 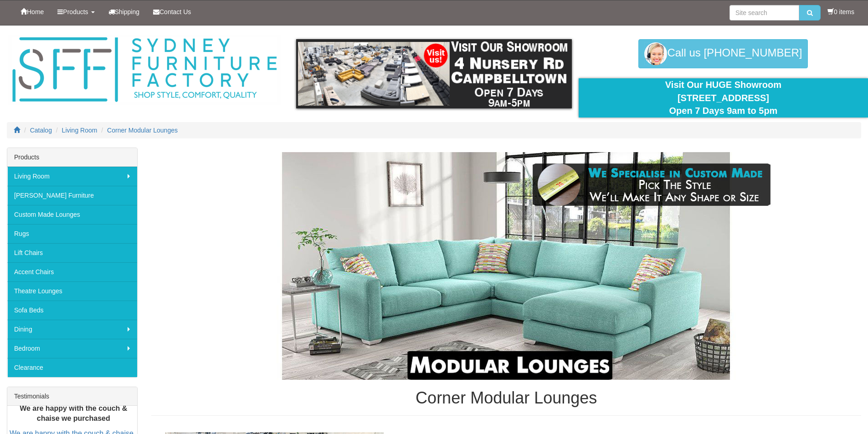 I want to click on span: Contact Us, so click(x=174, y=12).